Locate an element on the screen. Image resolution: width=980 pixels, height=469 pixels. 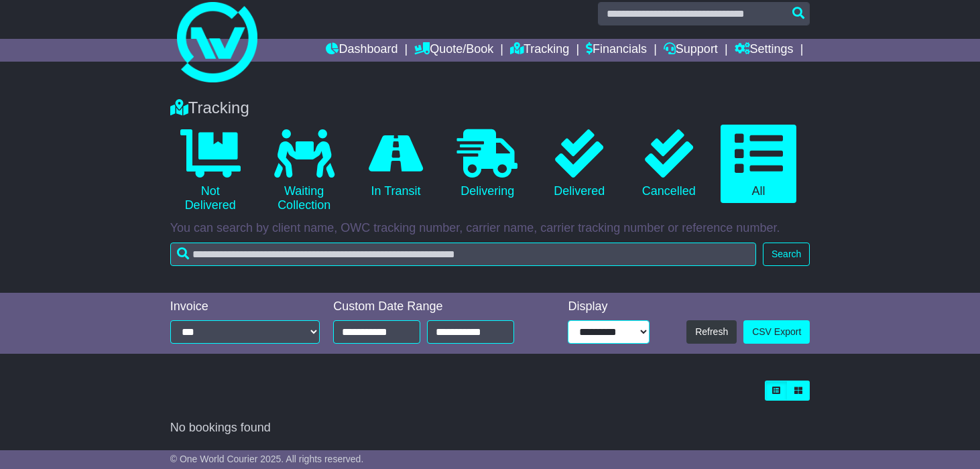
button: Search is located at coordinates (786, 254).